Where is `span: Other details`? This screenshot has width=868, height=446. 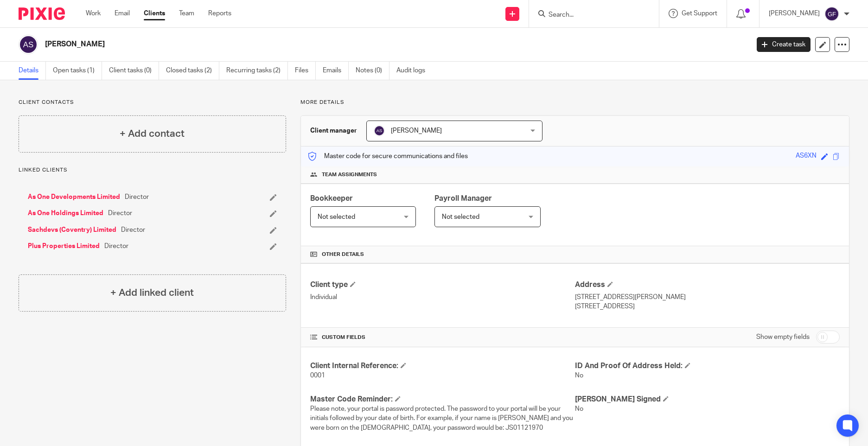 span: Other details is located at coordinates (343, 255).